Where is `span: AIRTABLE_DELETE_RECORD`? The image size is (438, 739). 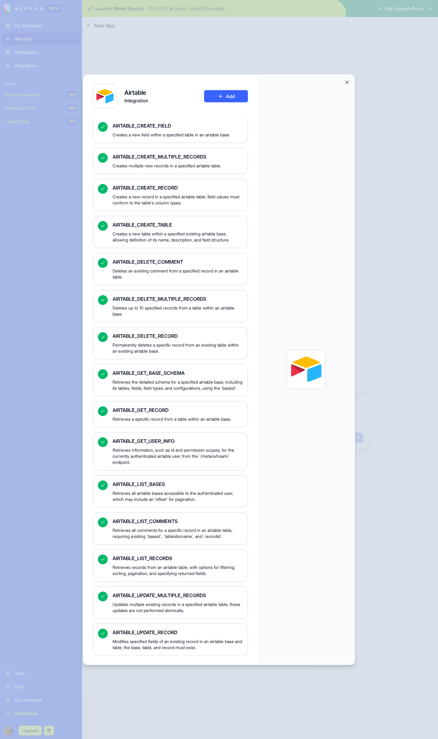
span: AIRTABLE_DELETE_RECORD is located at coordinates (177, 336).